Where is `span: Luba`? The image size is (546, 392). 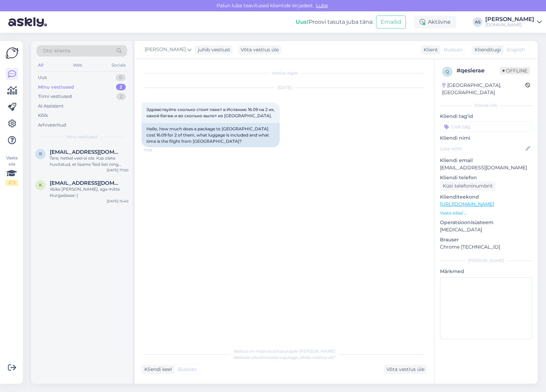
span: Luba is located at coordinates (322, 6).